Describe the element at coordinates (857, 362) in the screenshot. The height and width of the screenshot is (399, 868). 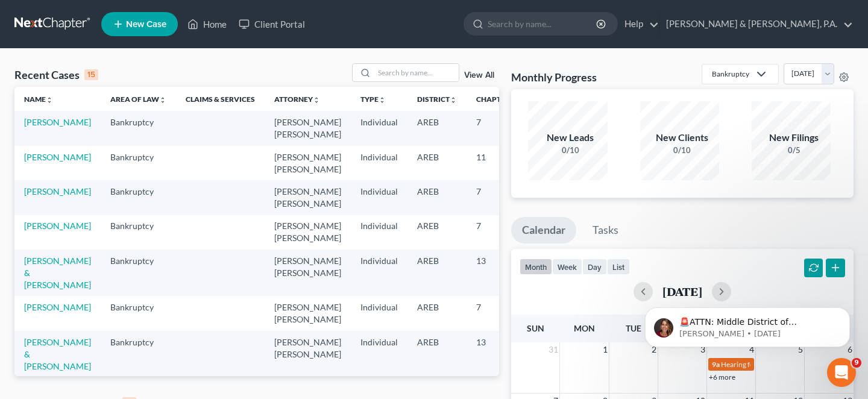
I see `span: 9` at that location.